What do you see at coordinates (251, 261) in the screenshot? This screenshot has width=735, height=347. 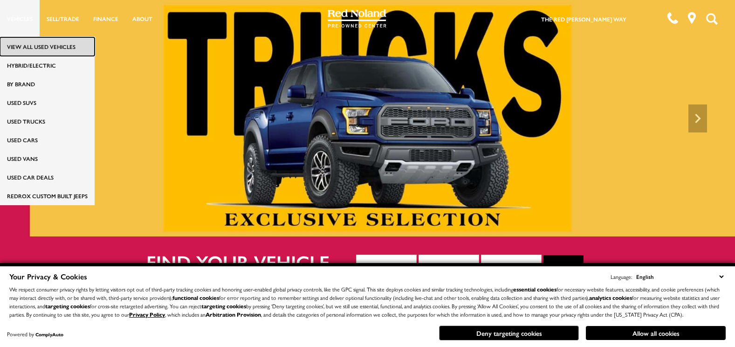 I see `h2: Find your vehicle` at bounding box center [251, 261].